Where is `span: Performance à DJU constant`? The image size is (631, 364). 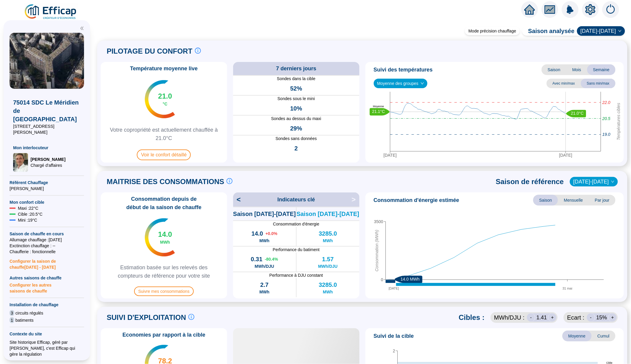
span: Performance à DJU constant is located at coordinates (296, 275).